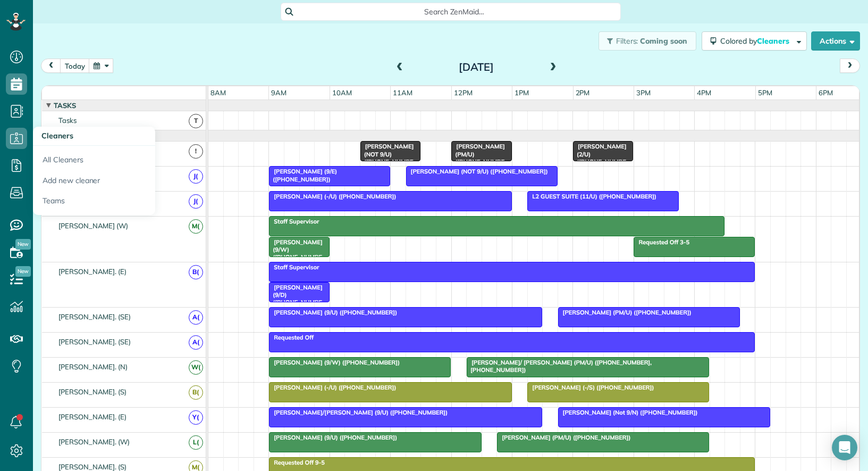  I want to click on span: Requested Off 9-5, so click(297, 462).